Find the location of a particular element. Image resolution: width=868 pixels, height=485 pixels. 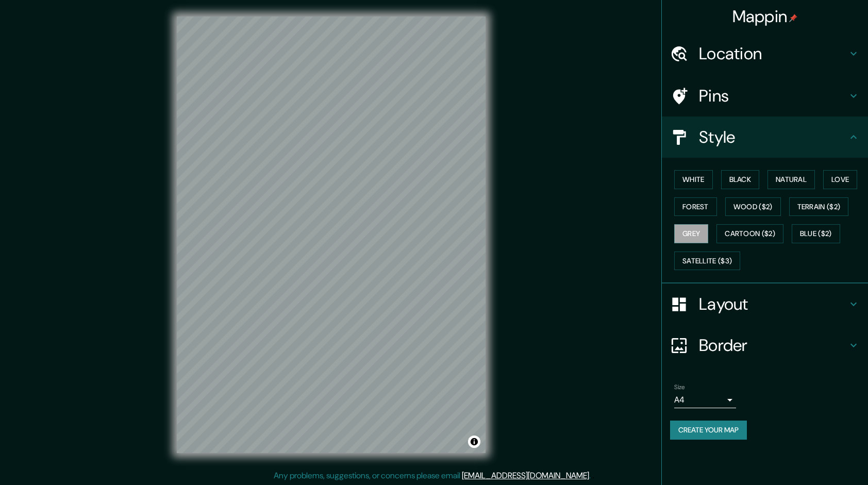

button: Create your map is located at coordinates (708, 430).